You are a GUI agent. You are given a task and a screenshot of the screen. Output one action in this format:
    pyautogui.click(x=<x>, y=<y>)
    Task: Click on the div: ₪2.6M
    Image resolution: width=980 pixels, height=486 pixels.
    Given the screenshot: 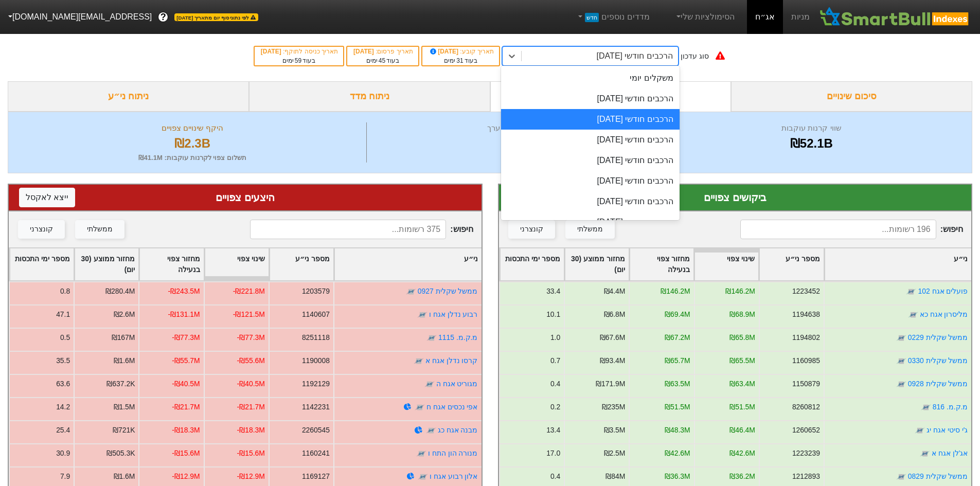 What is the action you would take?
    pyautogui.click(x=125, y=314)
    